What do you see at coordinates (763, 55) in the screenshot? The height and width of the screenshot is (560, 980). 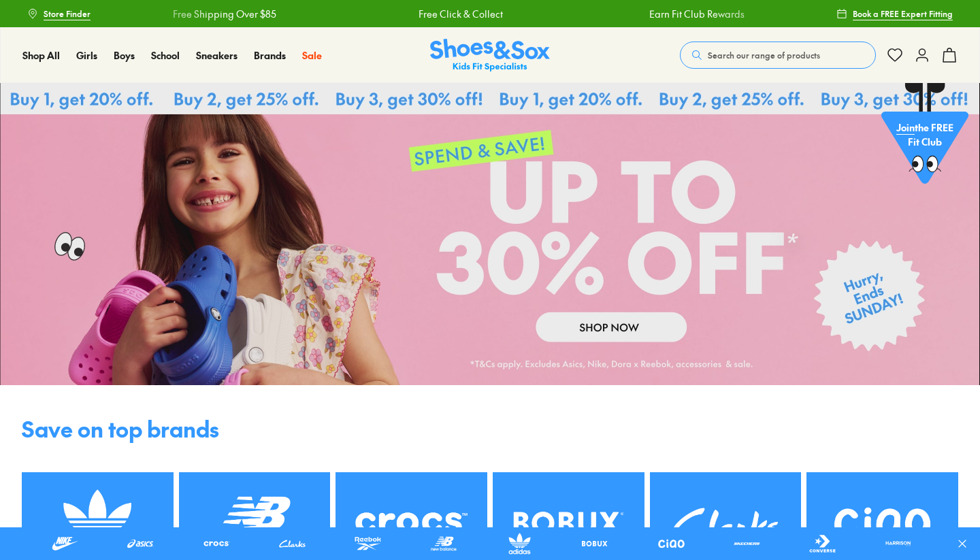 I see `span: Search our range of products` at bounding box center [763, 55].